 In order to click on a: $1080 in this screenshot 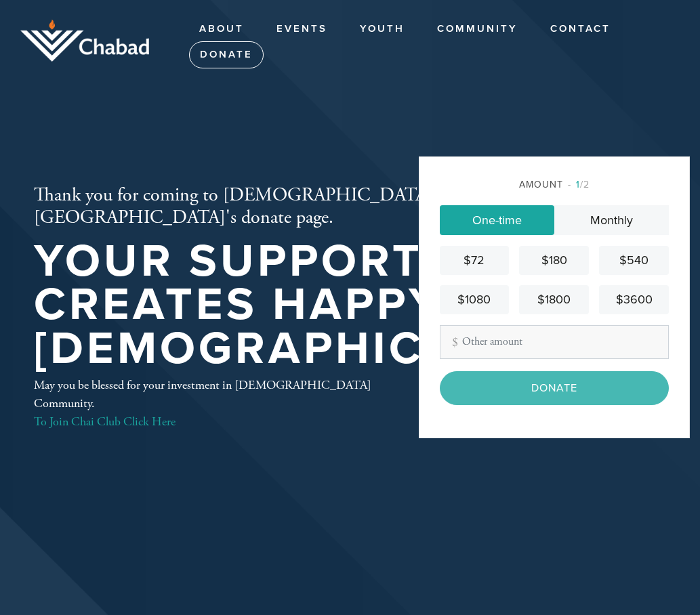, I will do `click(474, 300)`.